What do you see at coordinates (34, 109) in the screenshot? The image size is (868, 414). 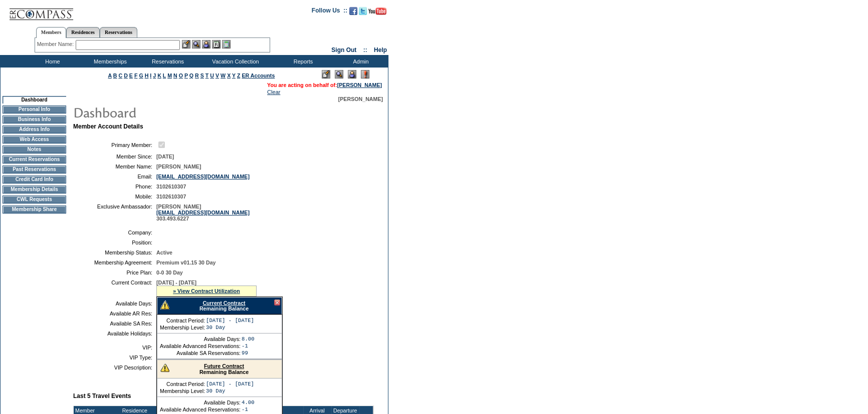 I see `td: Personal Info` at bounding box center [34, 109].